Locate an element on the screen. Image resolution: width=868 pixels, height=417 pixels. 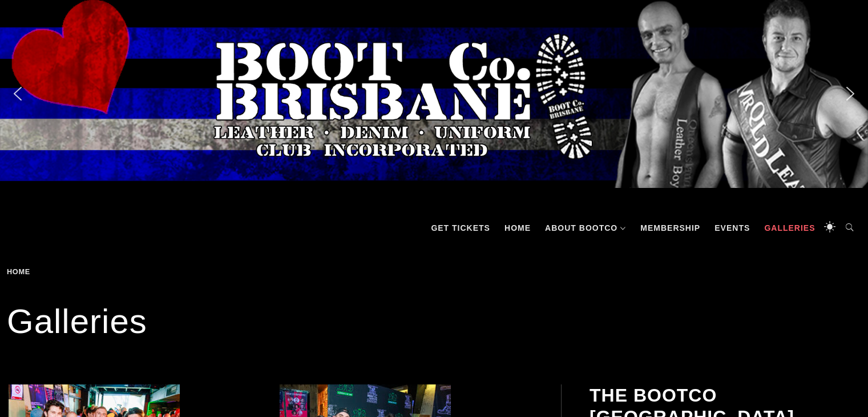
a: About BootCo is located at coordinates (585, 228).